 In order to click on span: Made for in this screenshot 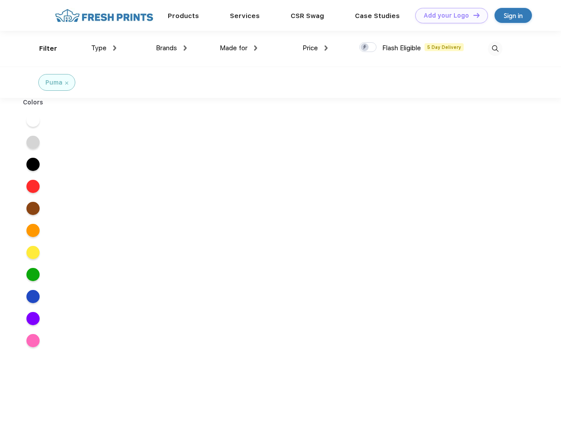, I will do `click(233, 48)`.